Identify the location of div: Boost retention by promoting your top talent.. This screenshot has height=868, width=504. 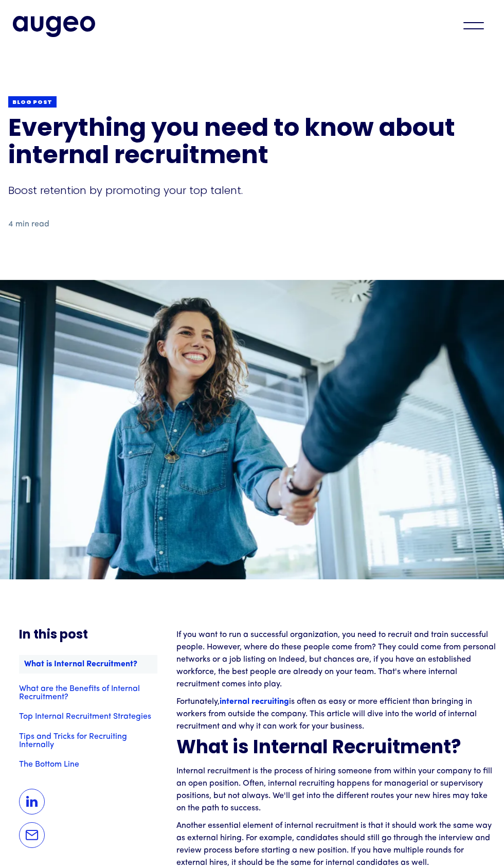
(252, 190).